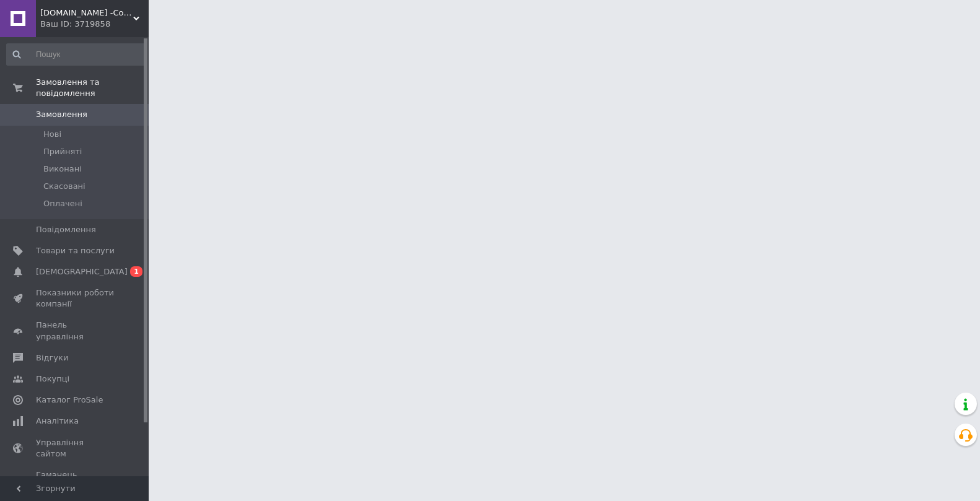 This screenshot has height=501, width=980. What do you see at coordinates (62, 169) in the screenshot?
I see `span: Виконані` at bounding box center [62, 169].